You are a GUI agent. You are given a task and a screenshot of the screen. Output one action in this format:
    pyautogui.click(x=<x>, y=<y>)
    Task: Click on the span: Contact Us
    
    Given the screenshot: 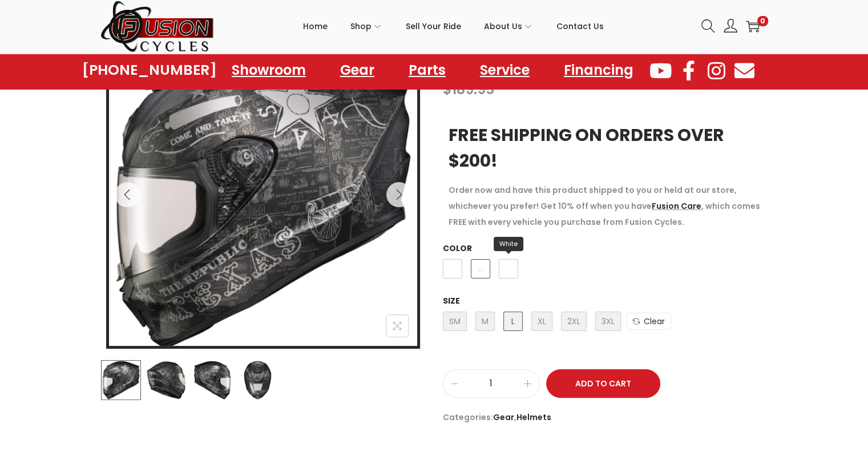 What is the action you would take?
    pyautogui.click(x=580, y=26)
    